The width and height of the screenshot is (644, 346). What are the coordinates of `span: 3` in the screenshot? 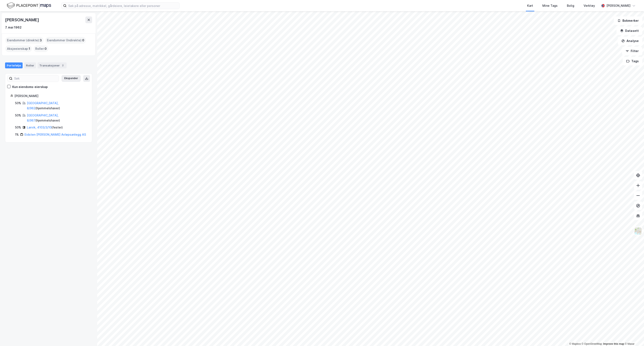 It's located at (41, 40).